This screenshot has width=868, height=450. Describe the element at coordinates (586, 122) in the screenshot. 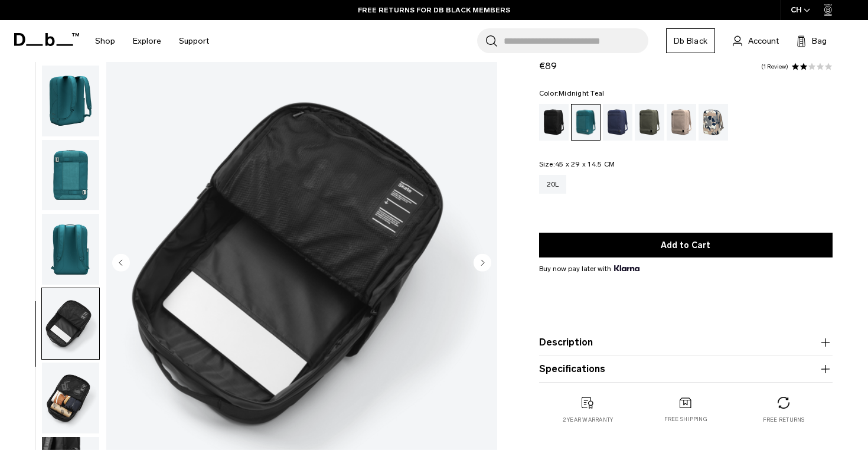

I see `a: Midnight Teal` at that location.